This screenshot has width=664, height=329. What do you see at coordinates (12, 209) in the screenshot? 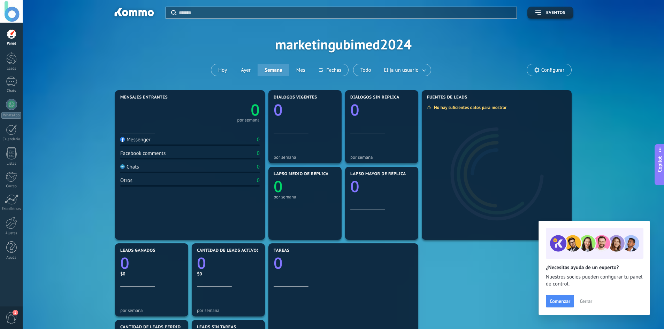
I see `div: Estadísticas` at bounding box center [12, 209].